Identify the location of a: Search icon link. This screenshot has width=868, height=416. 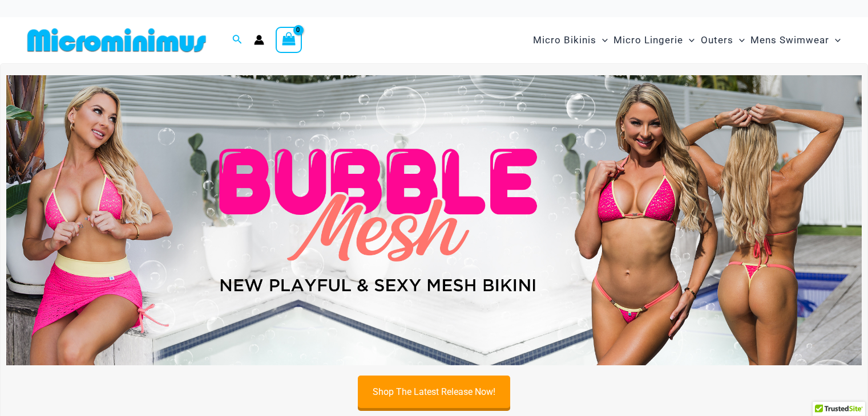
(238, 40).